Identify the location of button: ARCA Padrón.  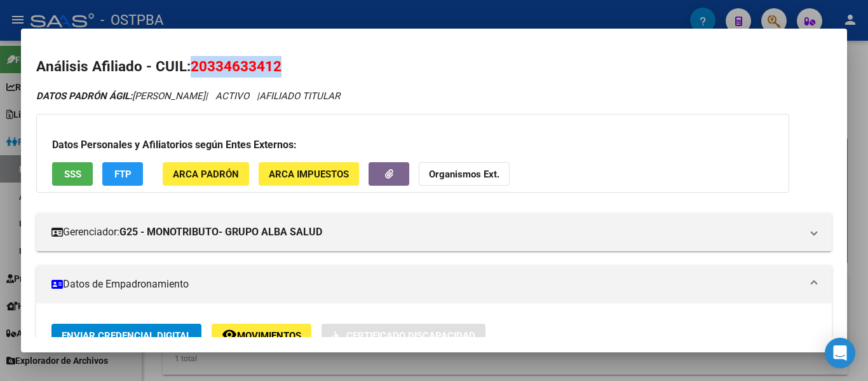
(206, 174).